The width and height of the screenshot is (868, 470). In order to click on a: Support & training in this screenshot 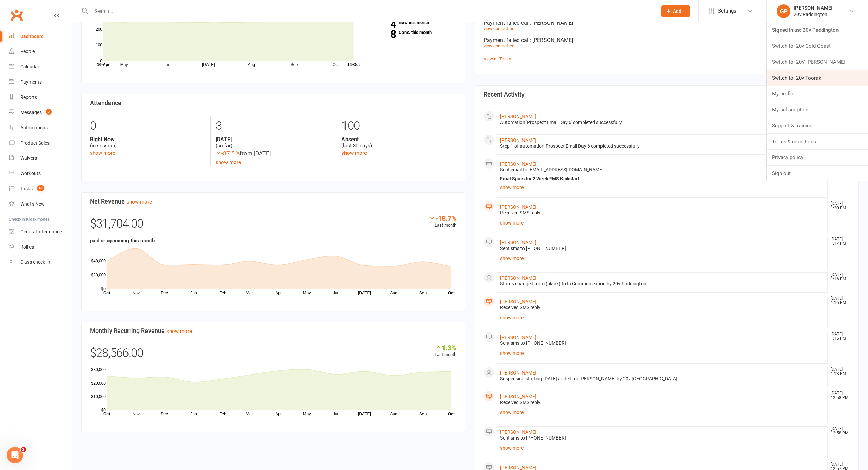, I will do `click(817, 126)`.